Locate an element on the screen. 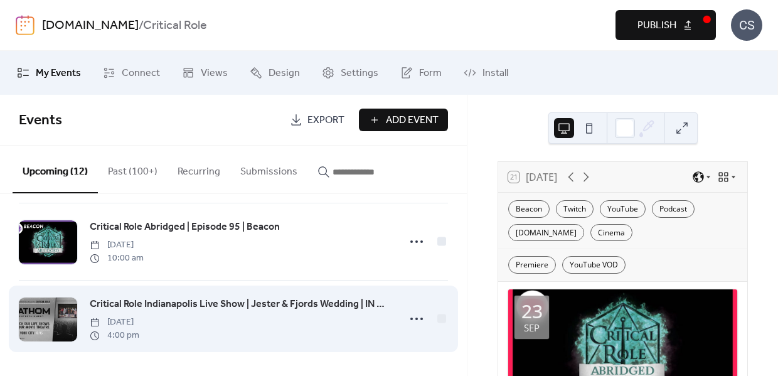  button: Upcoming (12) is located at coordinates (55, 169).